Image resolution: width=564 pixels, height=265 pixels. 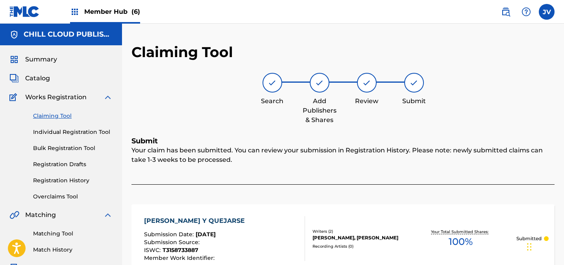 What do you see at coordinates (546, 12) in the screenshot?
I see `div: User Menu` at bounding box center [546, 12].